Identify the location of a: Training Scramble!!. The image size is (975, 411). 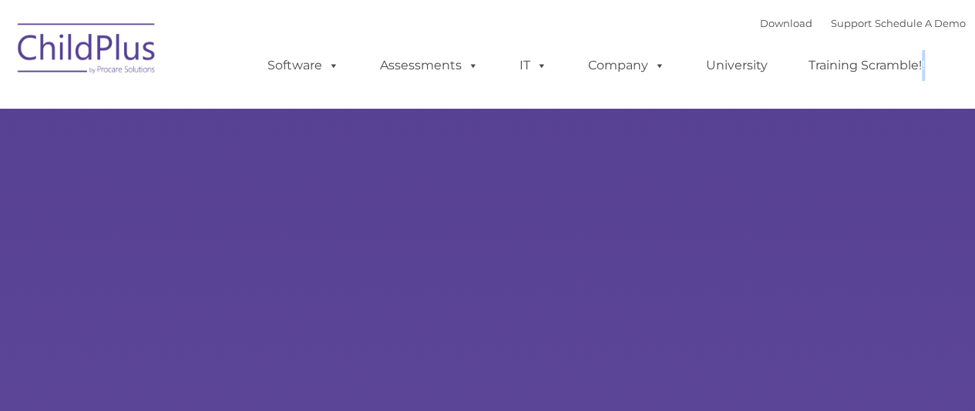
(867, 66).